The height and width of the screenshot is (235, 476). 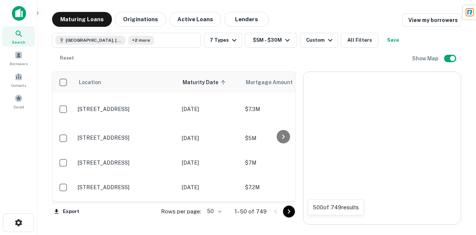 I want to click on p: $5M, so click(x=282, y=138).